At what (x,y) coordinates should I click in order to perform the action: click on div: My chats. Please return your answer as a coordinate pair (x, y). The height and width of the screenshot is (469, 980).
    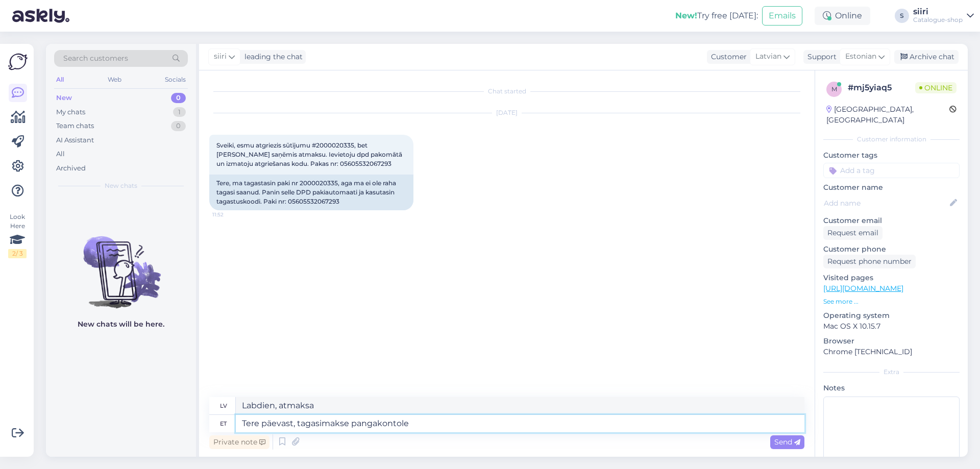
    Looking at the image, I should click on (70, 112).